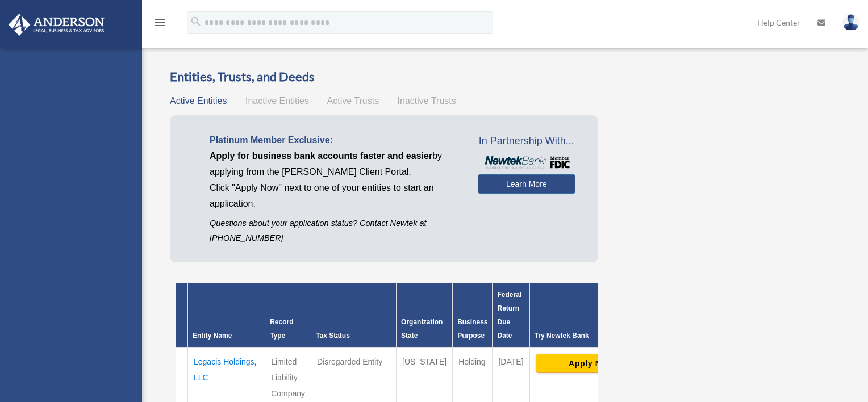 Image resolution: width=868 pixels, height=402 pixels. What do you see at coordinates (354, 101) in the screenshot?
I see `span: Active Trusts` at bounding box center [354, 101].